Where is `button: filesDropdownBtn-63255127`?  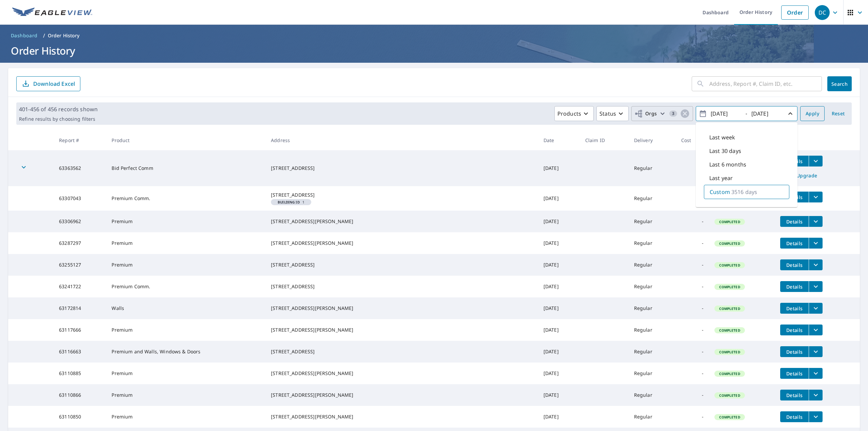
button: filesDropdownBtn-63255127 is located at coordinates (816, 265).